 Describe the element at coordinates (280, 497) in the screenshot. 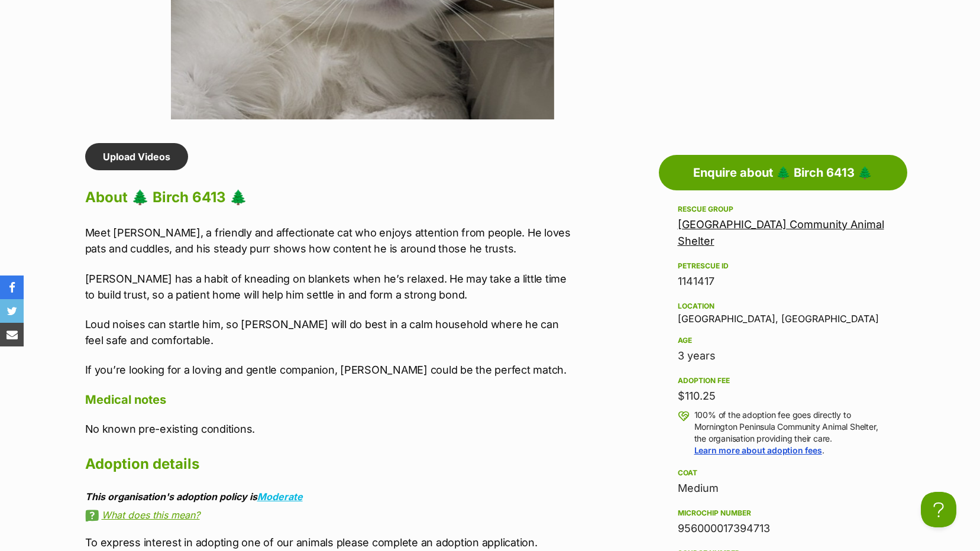

I see `a: Moderate` at that location.